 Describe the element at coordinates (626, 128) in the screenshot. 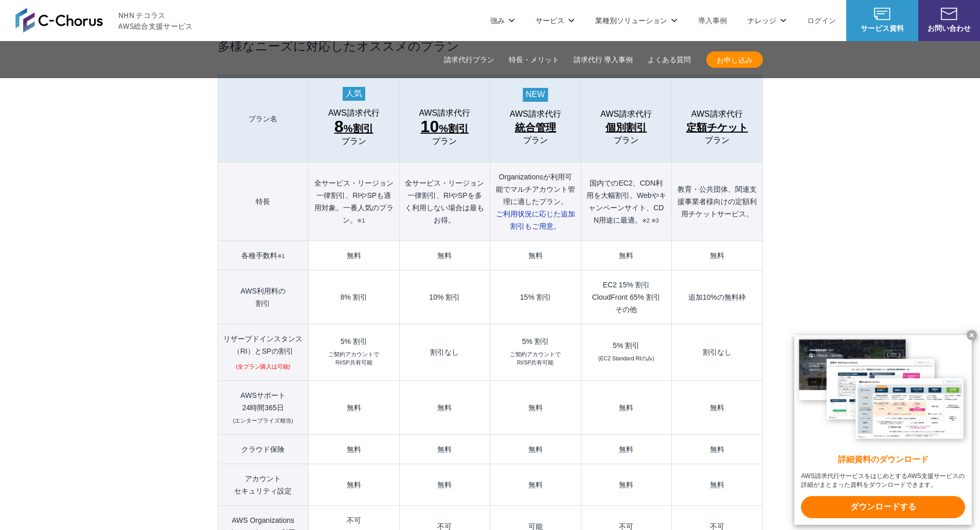

I see `span: 個別割引` at that location.